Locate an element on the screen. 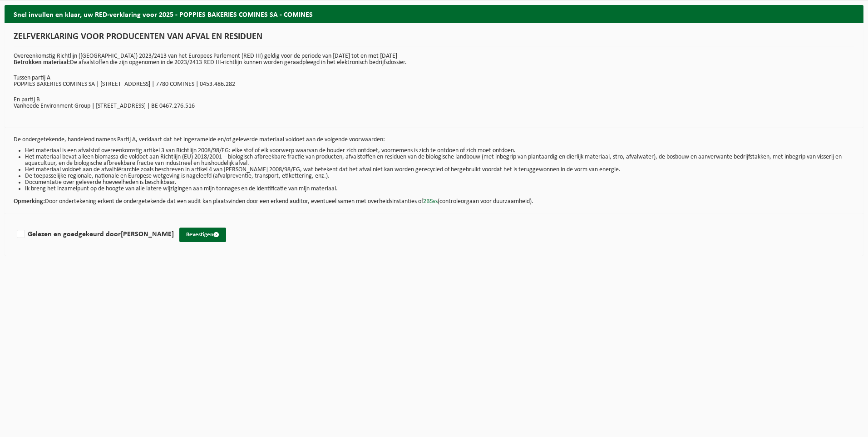  p: De ondergetekende, handelend namens Partij A, verklaart dat het ingezamelde en/of geleverde mater... is located at coordinates (434, 140).